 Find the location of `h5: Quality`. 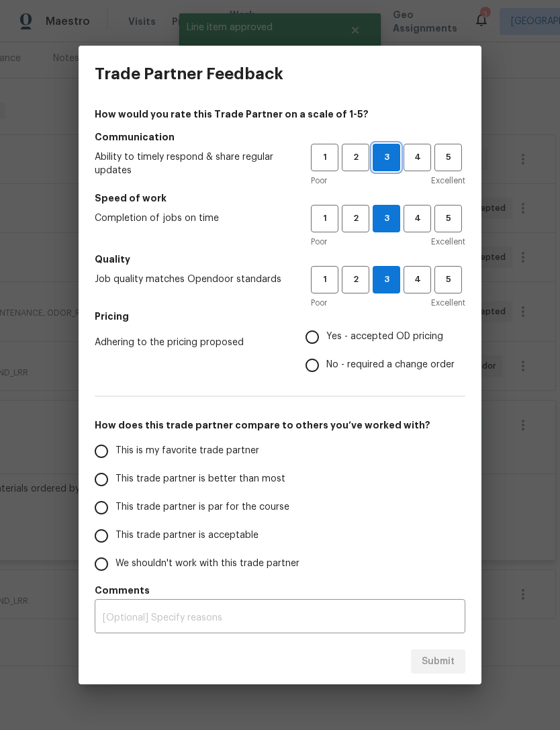

h5: Quality is located at coordinates (280, 260).